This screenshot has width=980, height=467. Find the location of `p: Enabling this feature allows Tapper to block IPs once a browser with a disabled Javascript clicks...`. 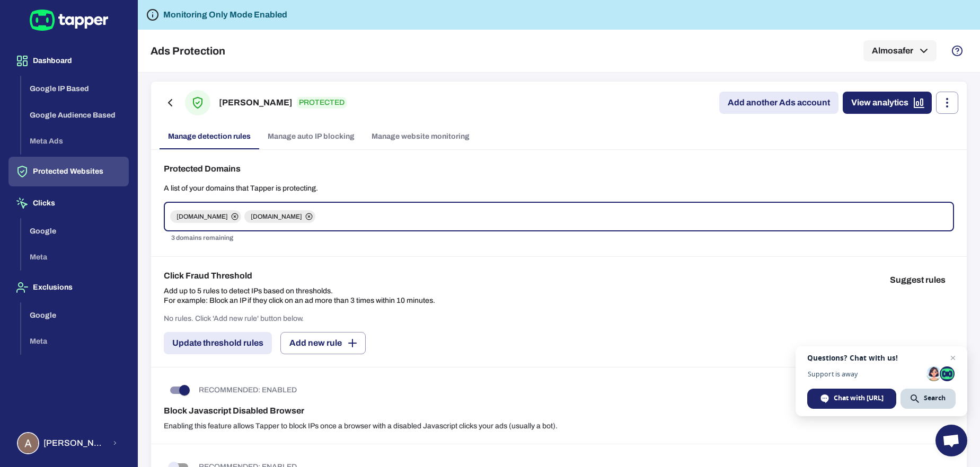

p: Enabling this feature allows Tapper to block IPs once a browser with a disabled Javascript clicks... is located at coordinates (558, 426).